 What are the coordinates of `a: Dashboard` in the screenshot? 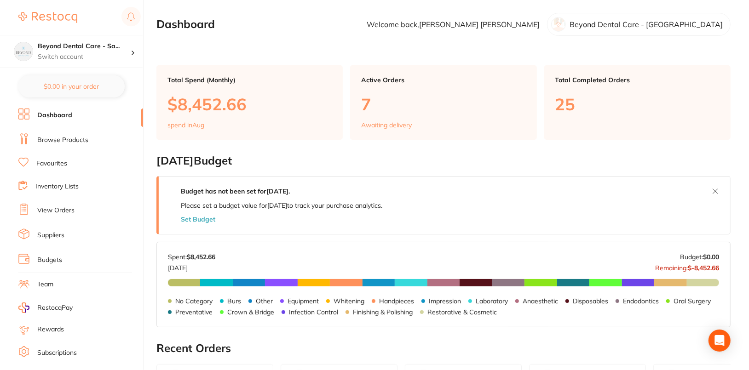 It's located at (55, 115).